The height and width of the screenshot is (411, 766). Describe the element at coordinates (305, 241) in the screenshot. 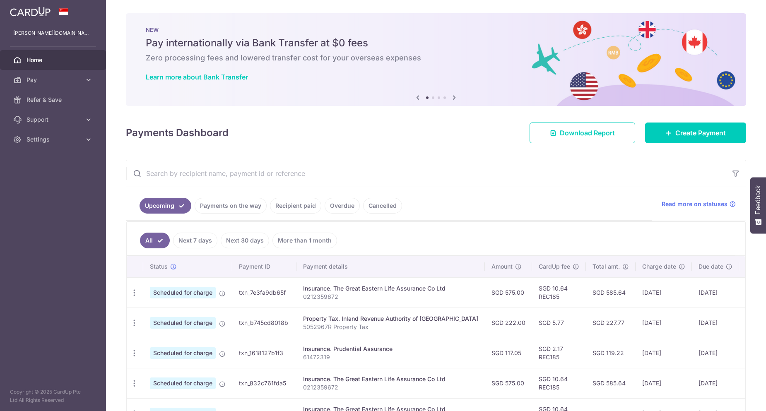

I see `a: More than 1 month` at that location.